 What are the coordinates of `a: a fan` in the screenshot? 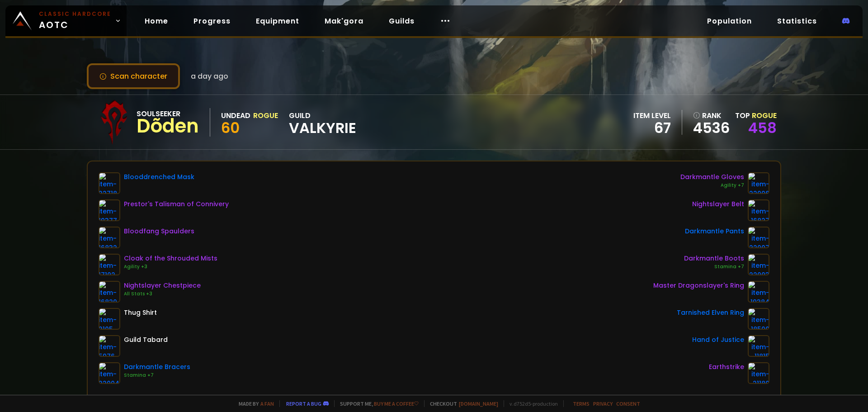 It's located at (267, 404).